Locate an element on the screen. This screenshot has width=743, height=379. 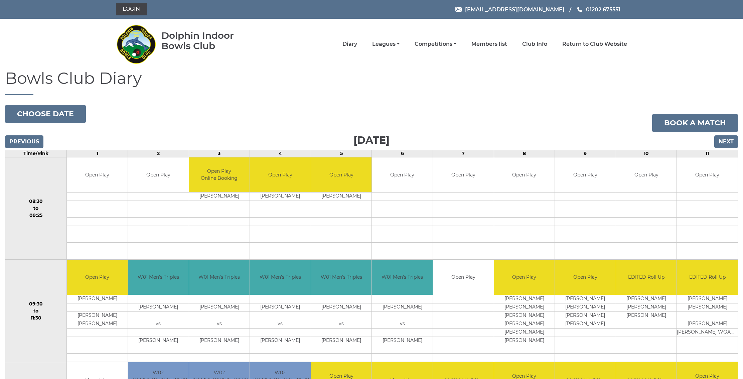
td: 4 is located at coordinates (280, 153).